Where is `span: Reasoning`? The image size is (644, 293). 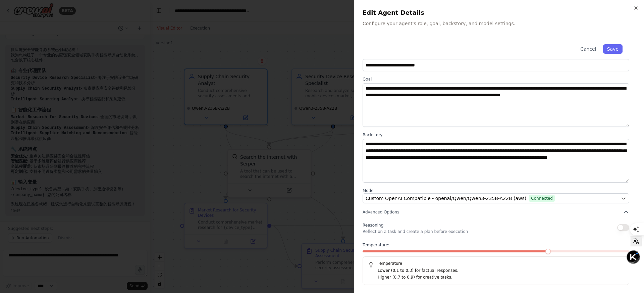
span: Reasoning is located at coordinates (373, 226).